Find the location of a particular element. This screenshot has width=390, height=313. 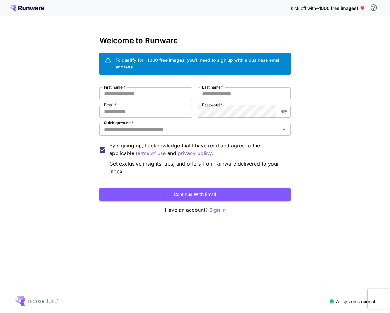

button: Sign in is located at coordinates (217, 210).